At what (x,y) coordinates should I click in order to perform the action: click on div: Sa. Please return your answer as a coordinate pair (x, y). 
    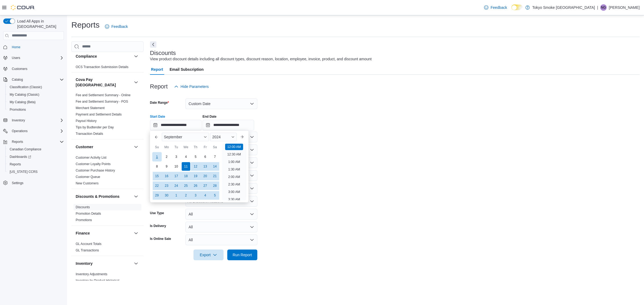
    Looking at the image, I should click on (215, 147).